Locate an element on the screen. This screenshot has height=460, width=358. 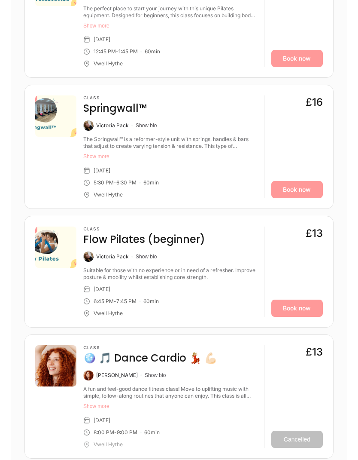
div: 6:30 PM is located at coordinates (126, 183).